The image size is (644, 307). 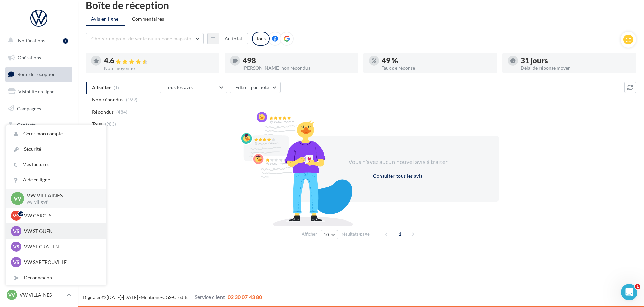 What do you see at coordinates (26, 125) in the screenshot?
I see `span: Contacts` at bounding box center [26, 125].